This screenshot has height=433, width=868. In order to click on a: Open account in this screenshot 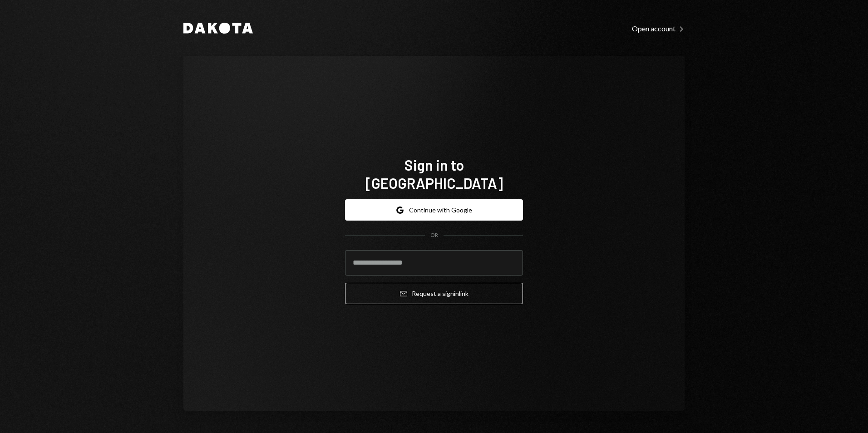, I will do `click(659, 28)`.